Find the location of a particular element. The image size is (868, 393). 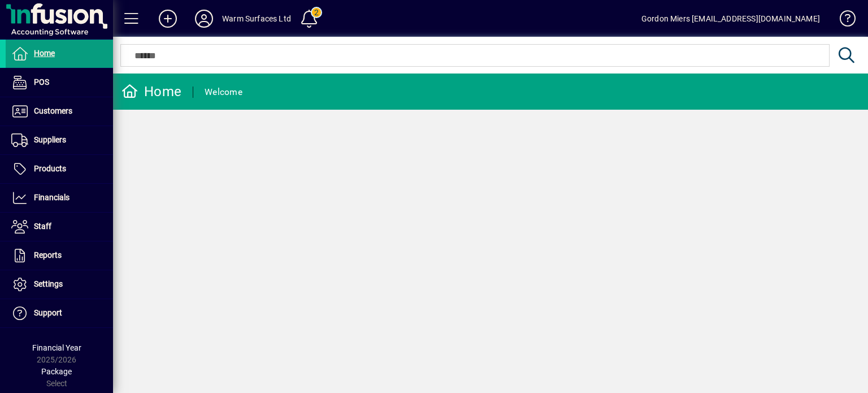

a: Reports is located at coordinates (60, 256).